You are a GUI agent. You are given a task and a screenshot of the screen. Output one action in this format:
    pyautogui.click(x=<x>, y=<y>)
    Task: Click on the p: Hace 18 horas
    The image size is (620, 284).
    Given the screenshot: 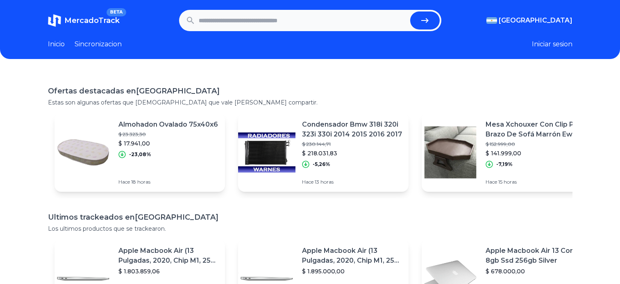 What is the action you would take?
    pyautogui.click(x=168, y=182)
    